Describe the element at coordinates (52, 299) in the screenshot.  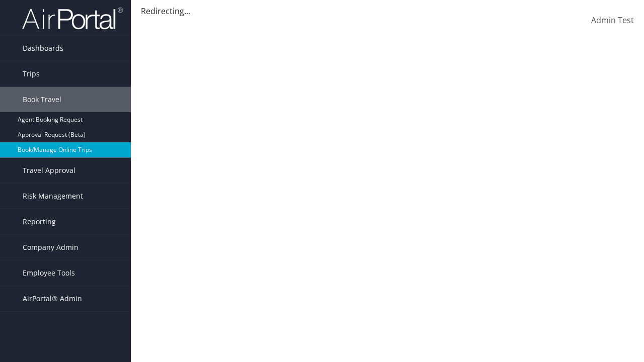
I see `span: AirPortal® Admin` at that location.